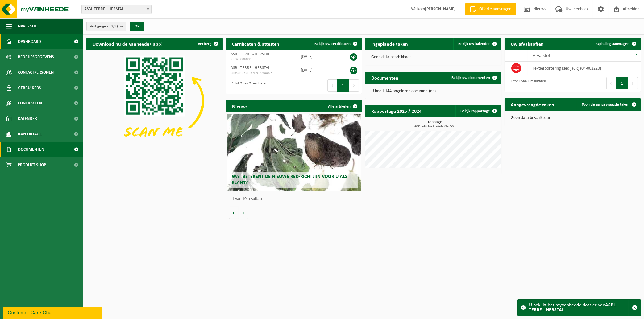 Image resolution: width=644 pixels, height=319 pixels. What do you see at coordinates (396, 111) in the screenshot?
I see `h2: Rapportage 2025 / 2024` at bounding box center [396, 111].